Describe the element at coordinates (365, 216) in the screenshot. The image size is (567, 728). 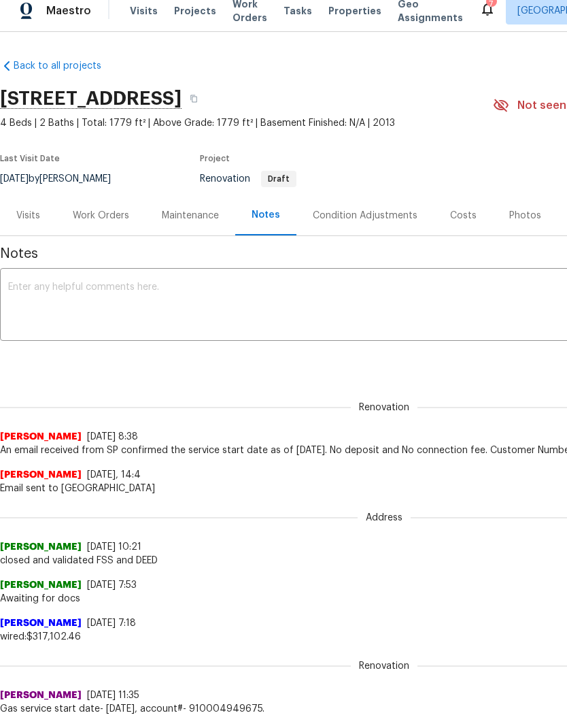
I see `div: Condition Adjustments` at that location.